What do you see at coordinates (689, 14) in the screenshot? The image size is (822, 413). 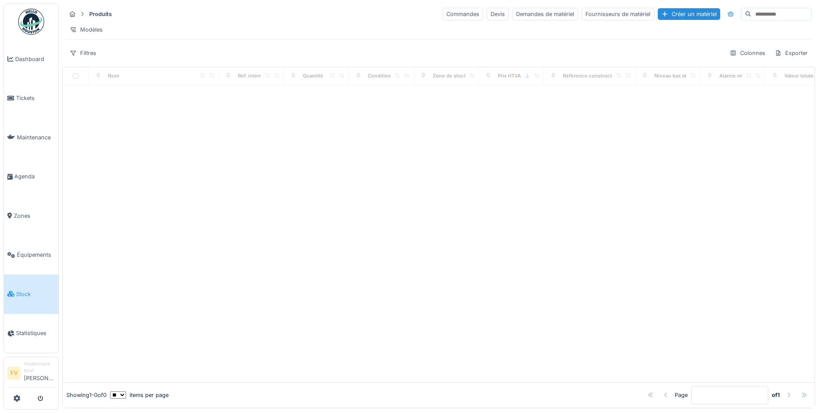 I see `div: Créer un matériel` at bounding box center [689, 14].